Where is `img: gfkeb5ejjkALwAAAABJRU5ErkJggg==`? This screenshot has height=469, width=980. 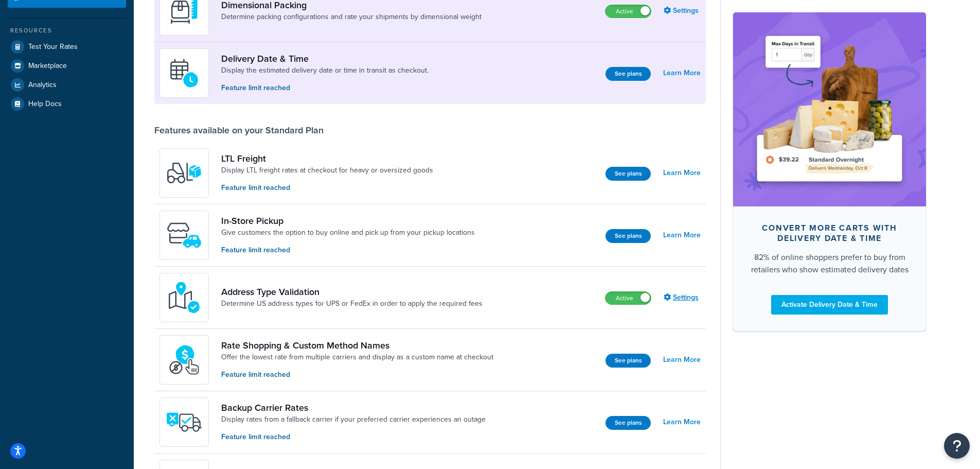
img: gfkeb5ejjkALwAAAABJRU5ErkJggg== is located at coordinates (184, 73).